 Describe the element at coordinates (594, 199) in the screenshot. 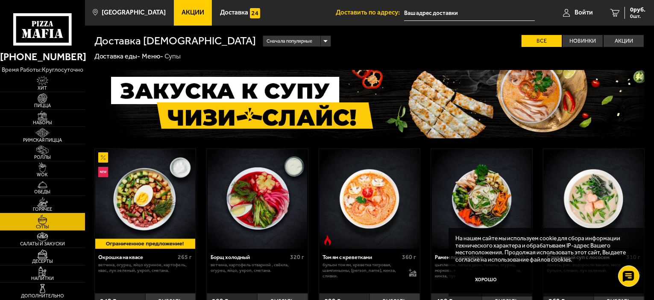

I see `a: Сливочный суп с лососем` at that location.